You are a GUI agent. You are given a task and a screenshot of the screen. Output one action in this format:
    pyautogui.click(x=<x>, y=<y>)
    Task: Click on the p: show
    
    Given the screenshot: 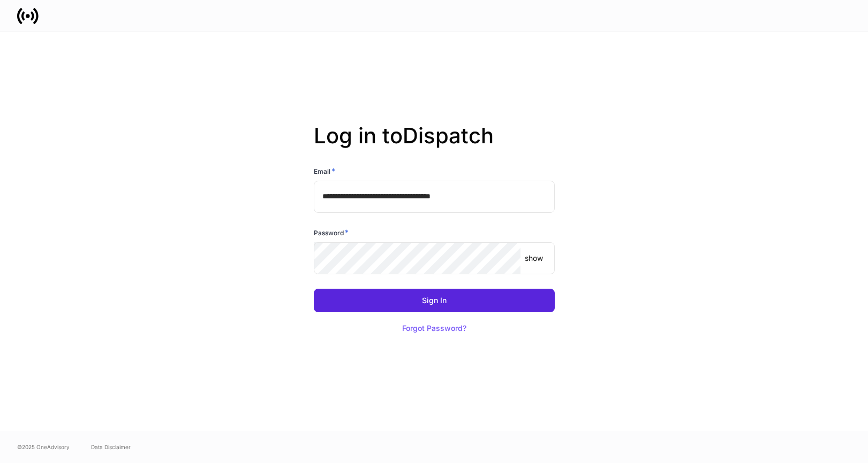 What is the action you would take?
    pyautogui.click(x=534, y=259)
    